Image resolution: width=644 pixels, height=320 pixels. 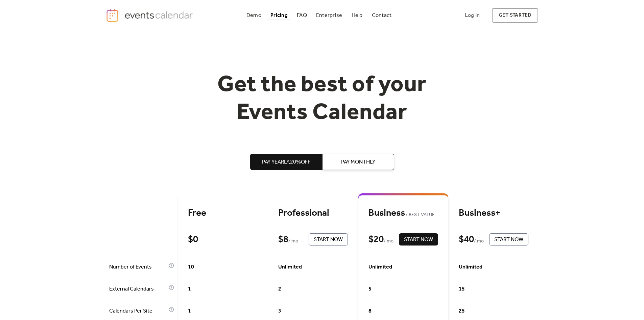 What do you see at coordinates (193, 239) in the screenshot?
I see `div: $ 0` at bounding box center [193, 239].